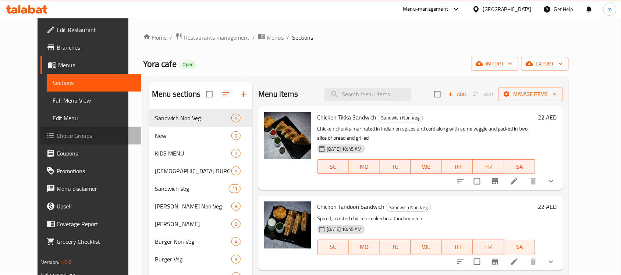  Describe the element at coordinates (96, 136) in the screenshot. I see `span: Choice Groups` at that location.